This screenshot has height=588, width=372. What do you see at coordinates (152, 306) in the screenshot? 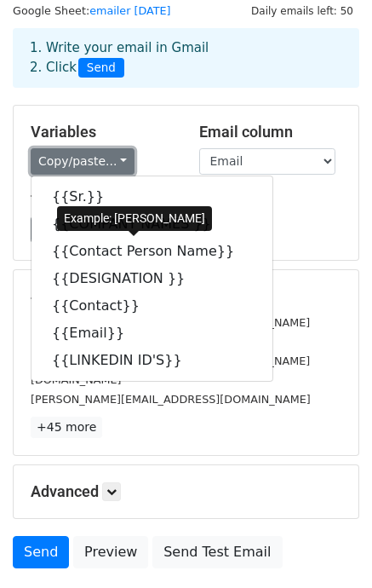
I see `a: {{Contact}}` at bounding box center [152, 306].